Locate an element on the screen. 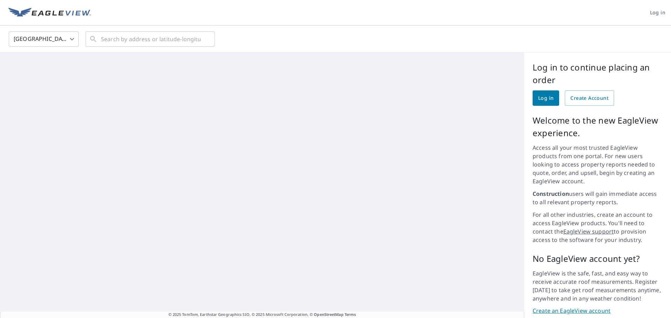  input: Search by address or latitude-longitude is located at coordinates (151, 39).